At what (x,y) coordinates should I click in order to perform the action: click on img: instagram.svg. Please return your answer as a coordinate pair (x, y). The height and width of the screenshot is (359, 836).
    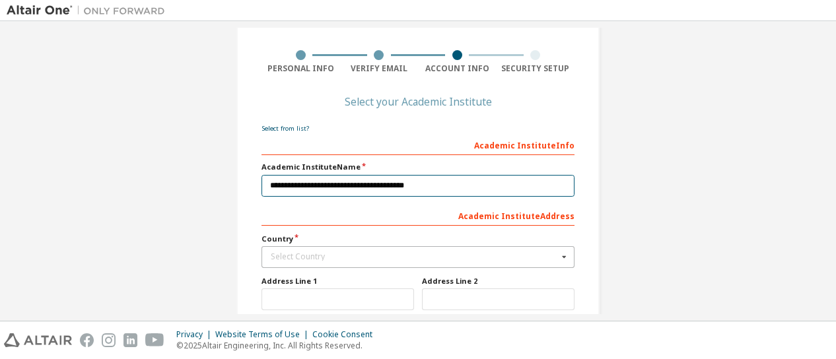
    Looking at the image, I should click on (108, 340).